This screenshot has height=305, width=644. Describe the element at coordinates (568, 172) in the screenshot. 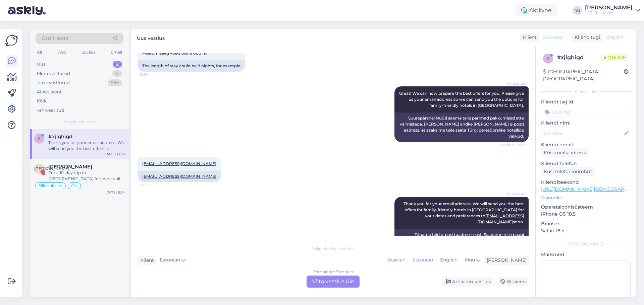

I see `div: Küsi telefoninumbrit` at that location.